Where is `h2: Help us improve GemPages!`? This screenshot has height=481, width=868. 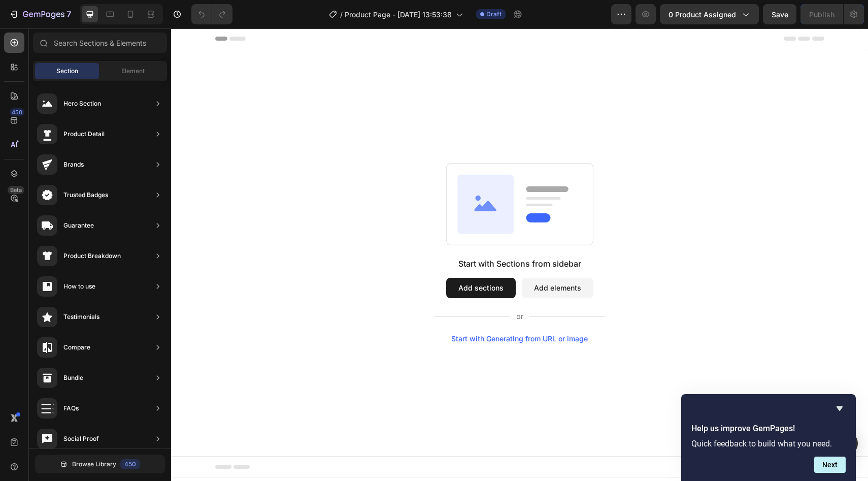 h2: Help us improve GemPages! is located at coordinates (769, 429).